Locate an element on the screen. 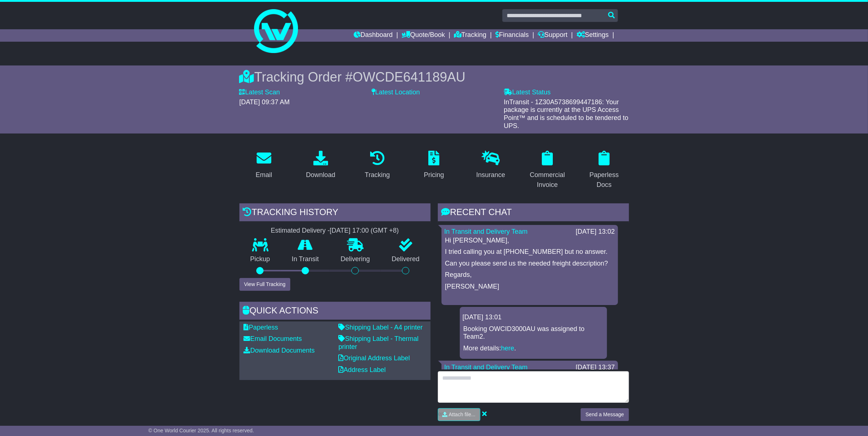 This screenshot has width=868, height=436. a: Dashboard is located at coordinates (373, 36).